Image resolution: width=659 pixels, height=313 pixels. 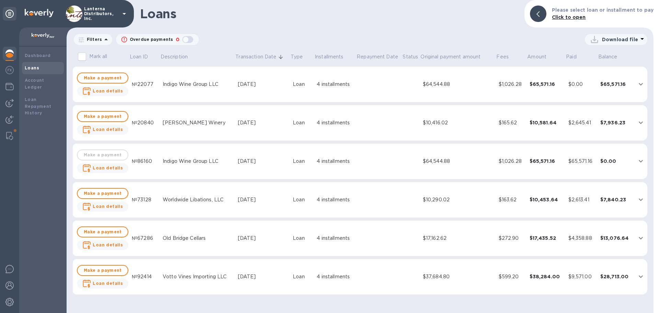 What do you see at coordinates (38, 106) in the screenshot?
I see `b: Loan Repayment History` at bounding box center [38, 106].